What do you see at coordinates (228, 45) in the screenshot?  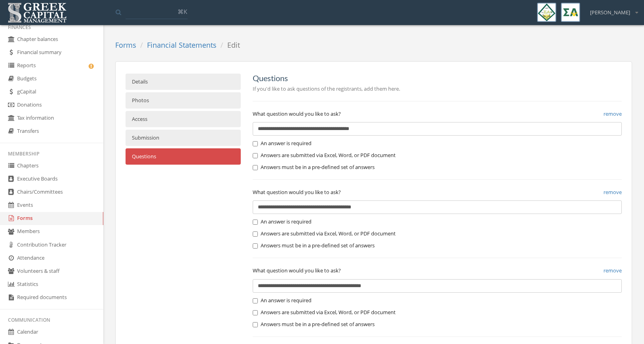 I see `li: Edit` at bounding box center [228, 45].